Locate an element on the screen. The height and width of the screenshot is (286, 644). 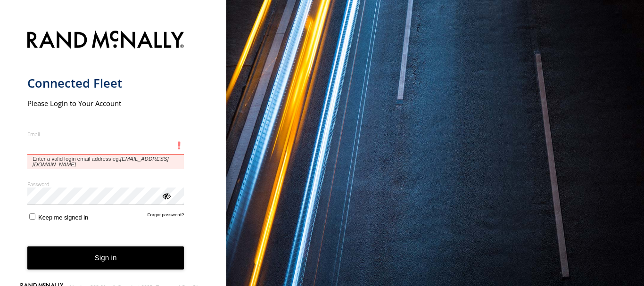
label: Email is located at coordinates (106, 134).